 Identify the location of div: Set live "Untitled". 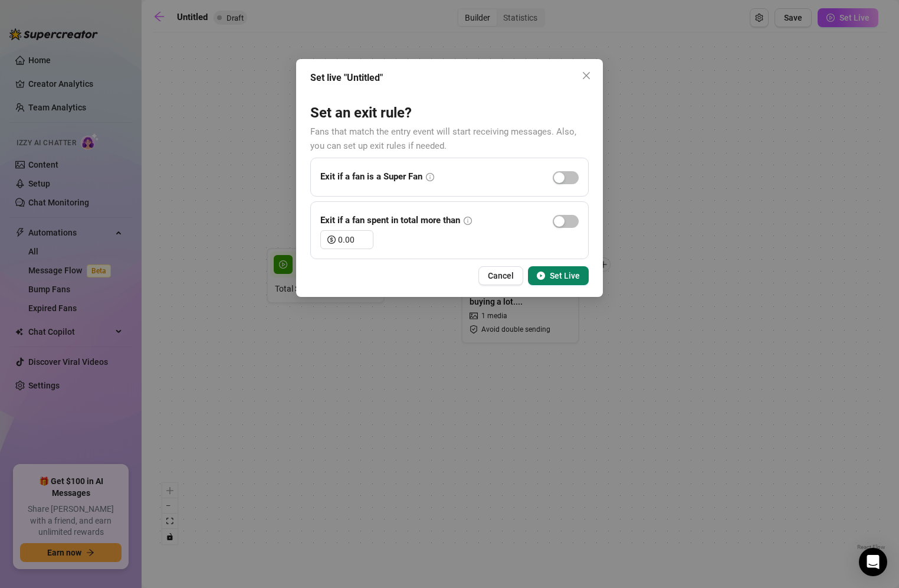
(450, 78).